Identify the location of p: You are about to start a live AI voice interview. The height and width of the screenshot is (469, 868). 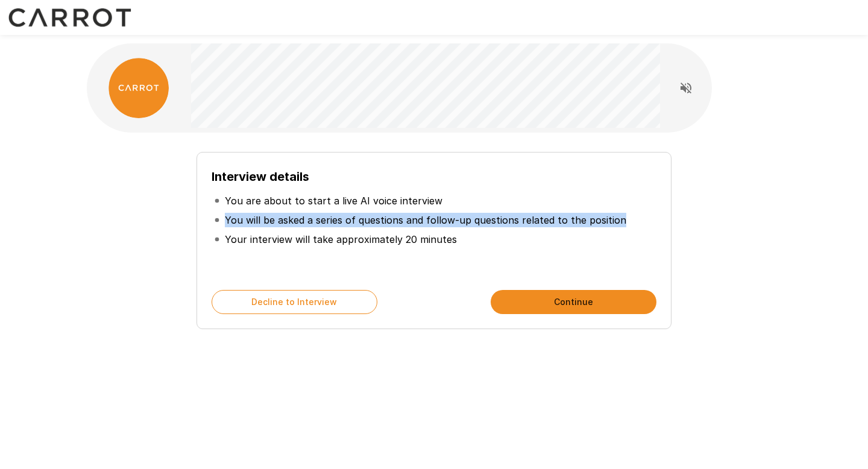
(334, 201).